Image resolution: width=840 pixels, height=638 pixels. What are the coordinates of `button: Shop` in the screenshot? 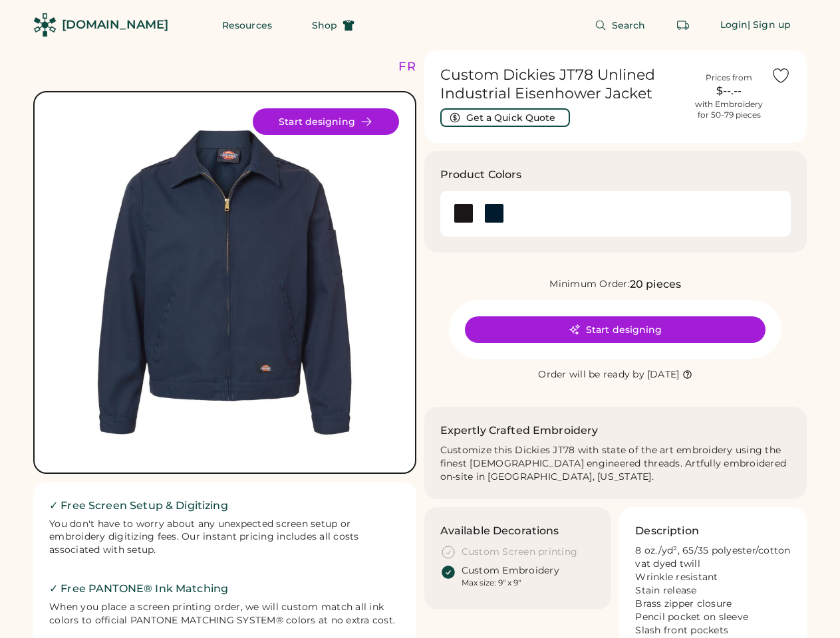 It's located at (333, 26).